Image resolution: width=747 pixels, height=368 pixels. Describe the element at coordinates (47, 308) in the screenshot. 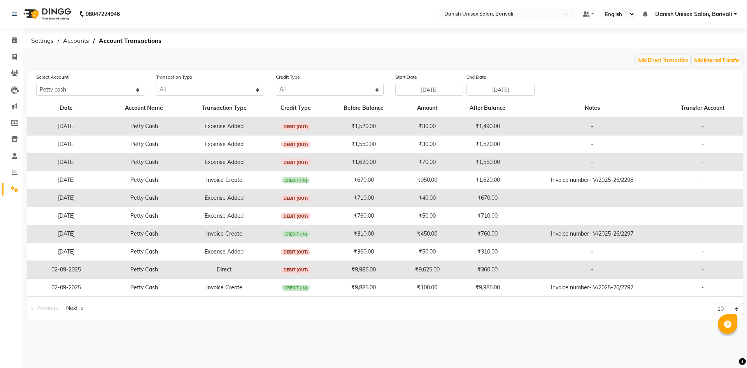

I see `span: Previous` at that location.